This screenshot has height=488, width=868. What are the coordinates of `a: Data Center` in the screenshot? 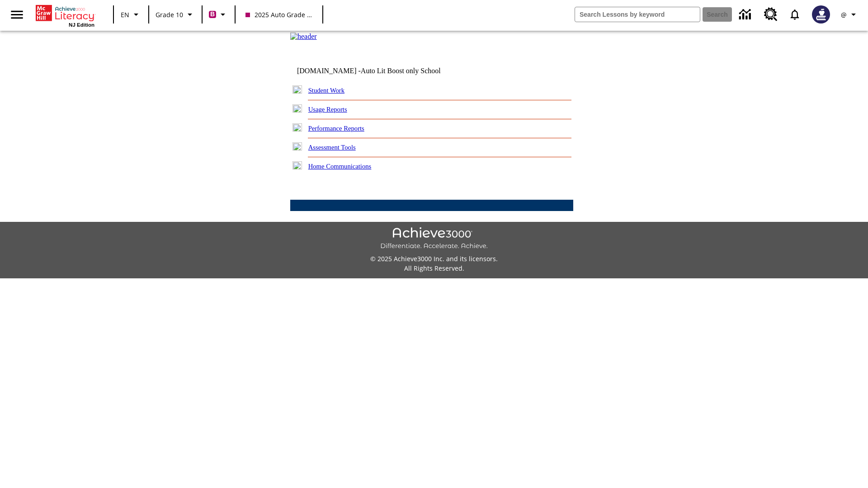 It's located at (745, 15).